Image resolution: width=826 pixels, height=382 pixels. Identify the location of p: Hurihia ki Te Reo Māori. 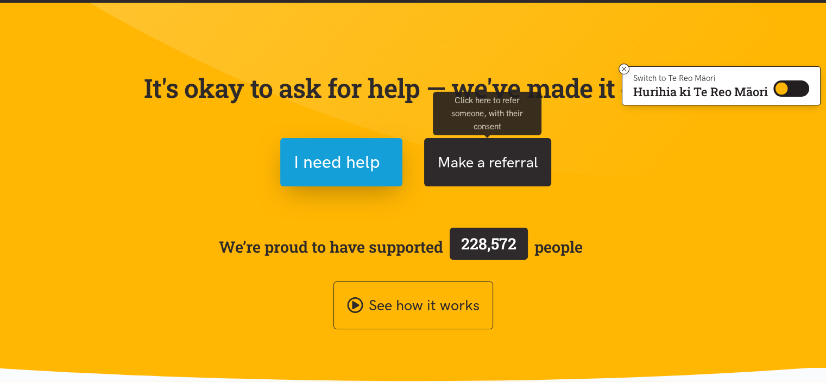
(701, 92).